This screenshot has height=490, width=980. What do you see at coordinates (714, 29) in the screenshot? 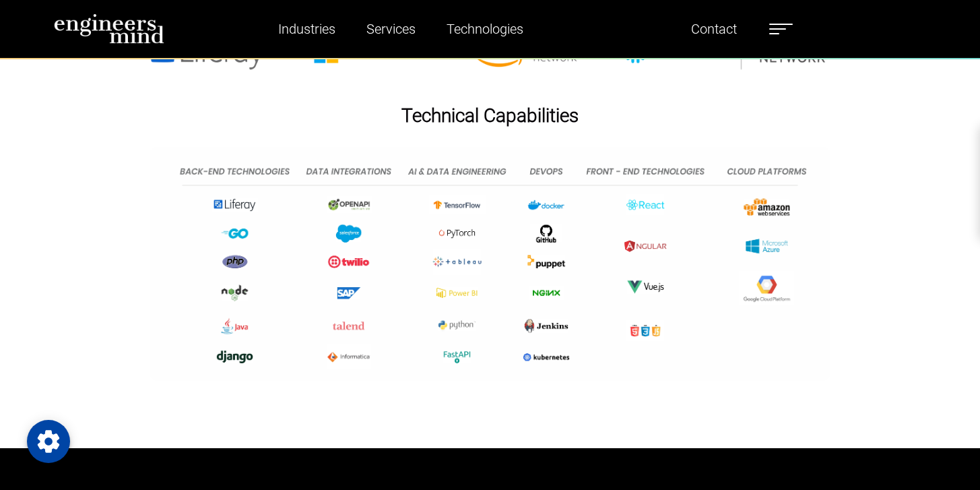
I see `a: Contact` at bounding box center [714, 29].